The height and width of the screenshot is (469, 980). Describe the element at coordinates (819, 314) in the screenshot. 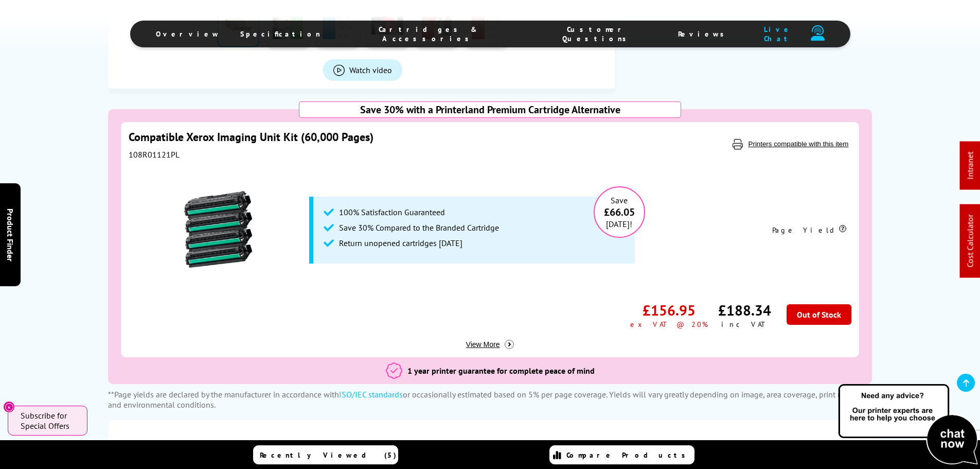

I see `div: Out of Stock` at that location.